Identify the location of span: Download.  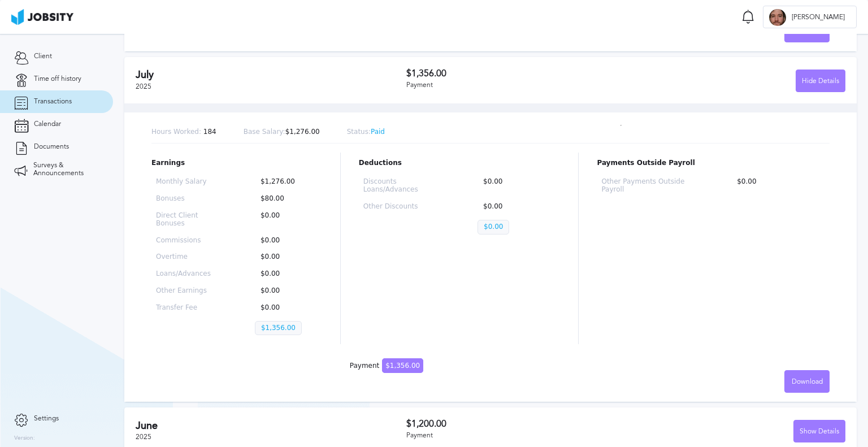
(807, 382).